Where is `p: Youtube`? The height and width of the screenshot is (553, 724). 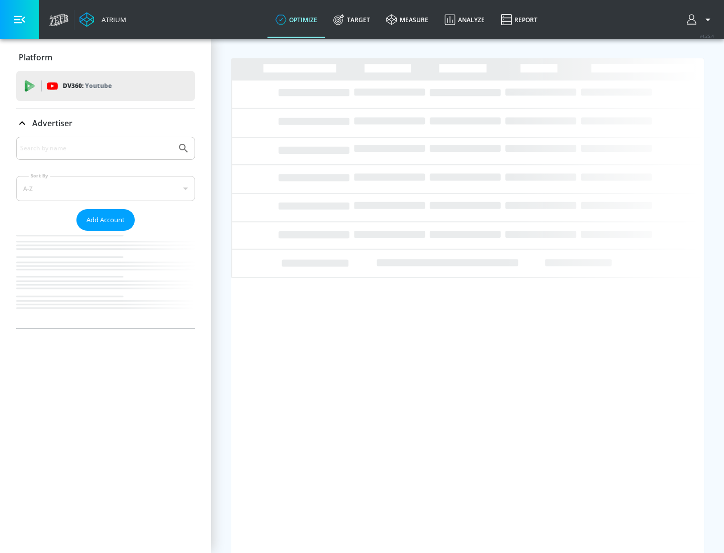 p: Youtube is located at coordinates (98, 85).